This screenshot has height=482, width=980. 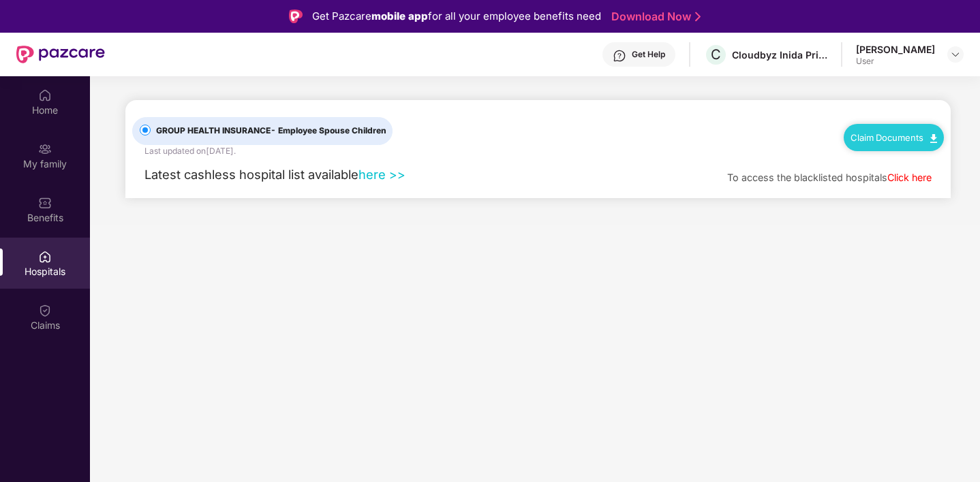 What do you see at coordinates (271, 131) in the screenshot?
I see `span: GROUP HEALTH INSURANCE` at bounding box center [271, 131].